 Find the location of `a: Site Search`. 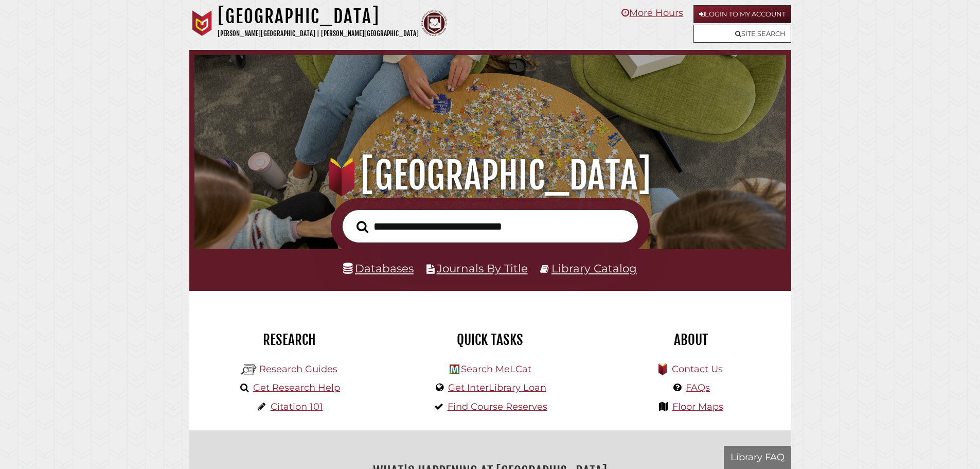

a: Site Search is located at coordinates (743, 33).